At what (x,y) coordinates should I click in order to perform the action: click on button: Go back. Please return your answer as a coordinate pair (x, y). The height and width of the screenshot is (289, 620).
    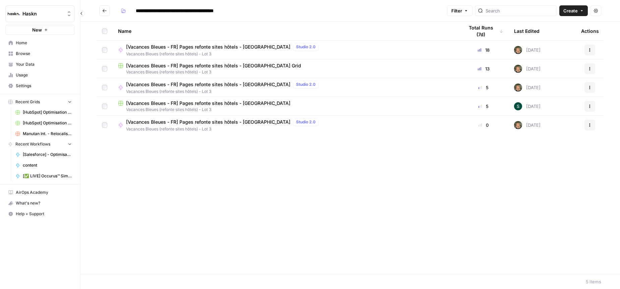
    Looking at the image, I should click on (105, 11).